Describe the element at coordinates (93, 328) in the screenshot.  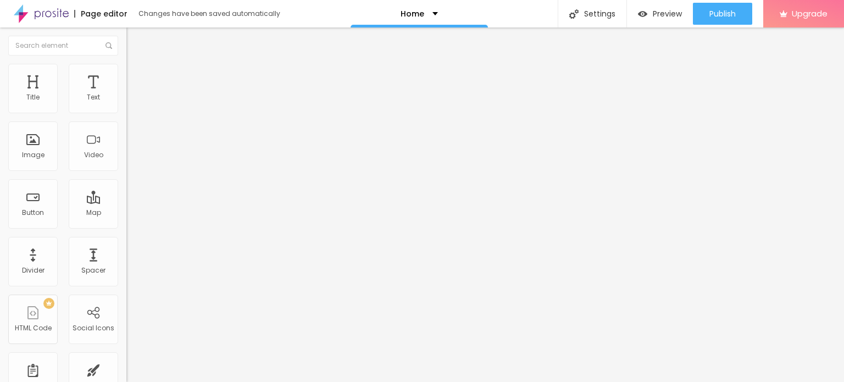
I see `div: Social Icons` at that location.